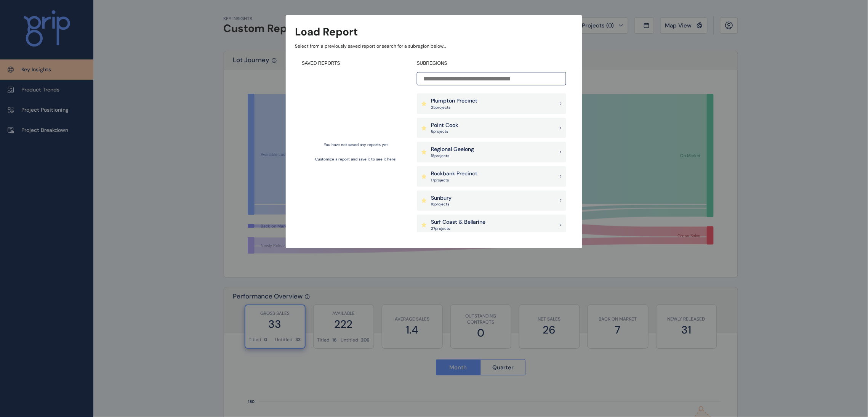  What do you see at coordinates (326, 32) in the screenshot?
I see `h3: Load Report` at bounding box center [326, 32].